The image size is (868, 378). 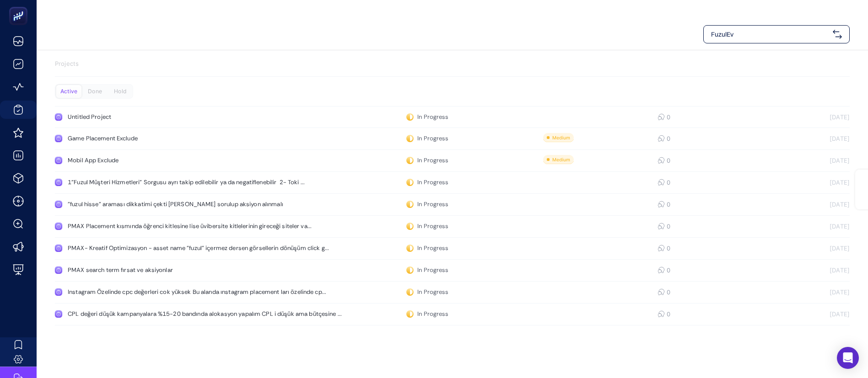 What do you see at coordinates (190, 226) in the screenshot?
I see `div: PMAX Placement kısmında öğrenci kitlesine lise üvibersite kitlelerinin gireceği siteler va...` at bounding box center [190, 226].